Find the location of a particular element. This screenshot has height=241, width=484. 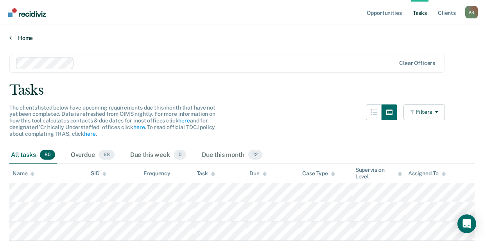

span: 0 is located at coordinates (180, 155).